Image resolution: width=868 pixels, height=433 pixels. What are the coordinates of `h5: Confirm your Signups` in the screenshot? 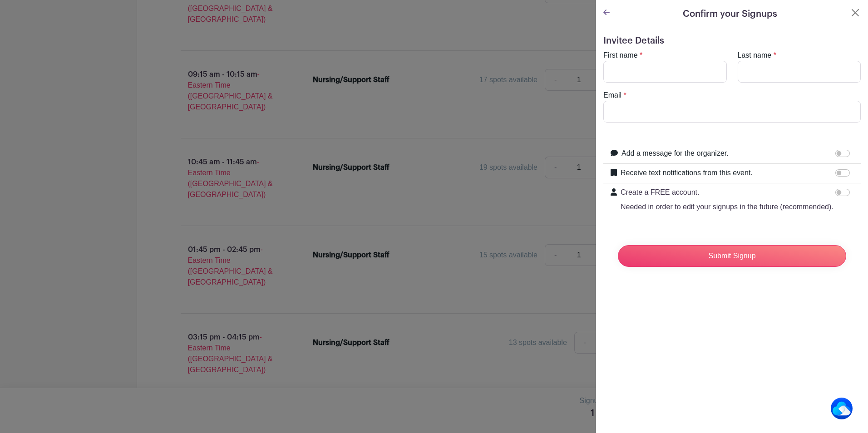 It's located at (730, 14).